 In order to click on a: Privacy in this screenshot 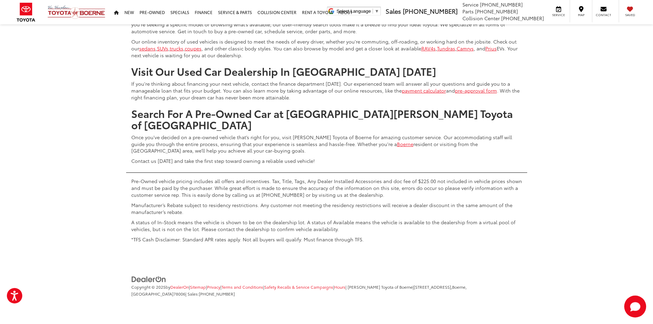, I will do `click(214, 287)`.